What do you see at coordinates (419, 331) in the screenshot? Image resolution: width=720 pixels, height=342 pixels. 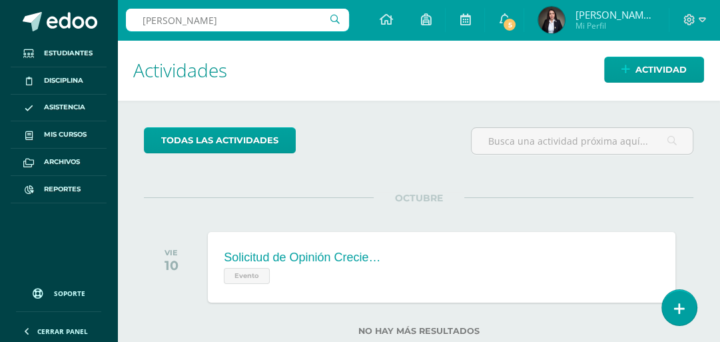 I see `label: No hay más resultados` at bounding box center [419, 331].